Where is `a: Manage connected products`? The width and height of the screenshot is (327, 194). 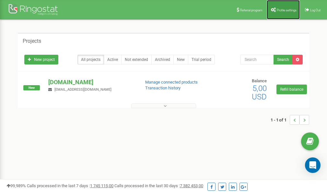
a: Manage connected products is located at coordinates (172, 82).